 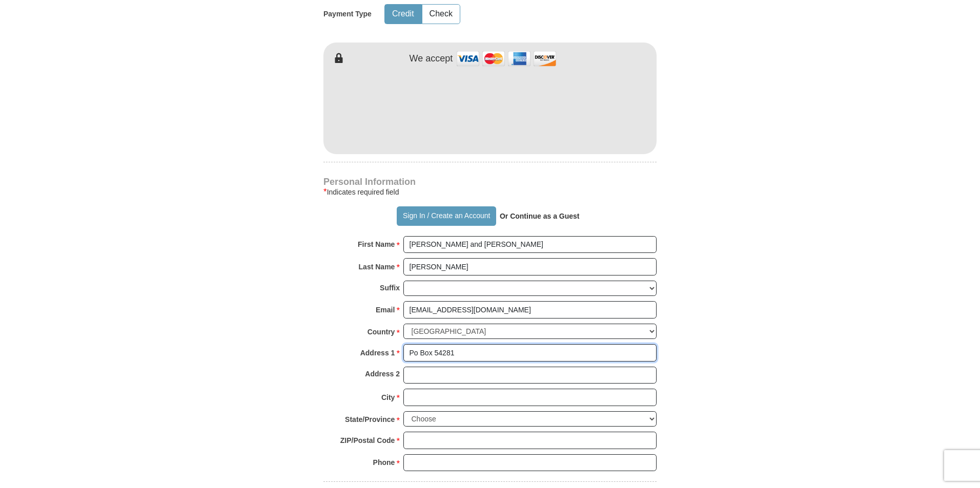 I want to click on strong: Address 1, so click(x=378, y=353).